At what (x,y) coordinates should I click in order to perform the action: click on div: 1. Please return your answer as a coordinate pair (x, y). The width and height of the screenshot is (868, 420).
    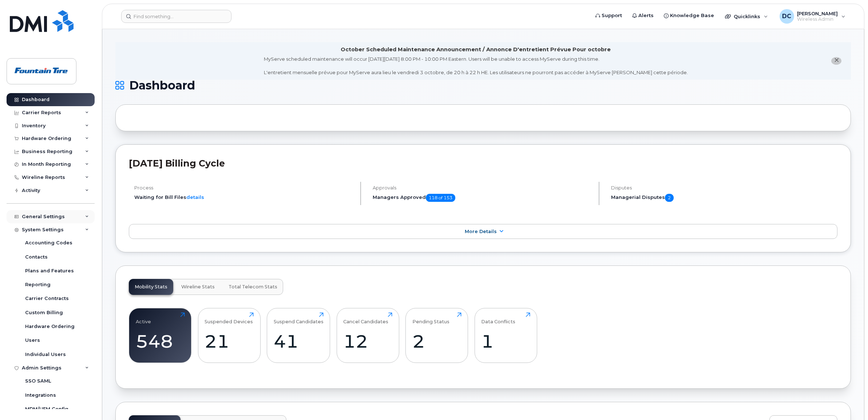
    Looking at the image, I should click on (506, 342).